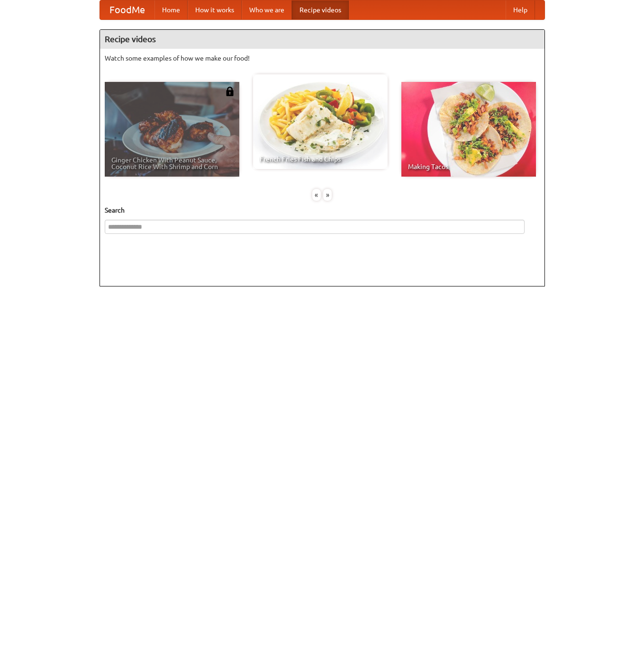 Image resolution: width=644 pixels, height=670 pixels. What do you see at coordinates (520, 10) in the screenshot?
I see `a: Help` at bounding box center [520, 10].